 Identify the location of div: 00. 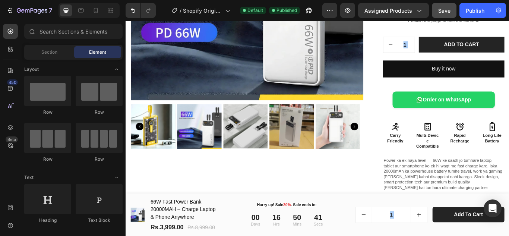
(151, 229).